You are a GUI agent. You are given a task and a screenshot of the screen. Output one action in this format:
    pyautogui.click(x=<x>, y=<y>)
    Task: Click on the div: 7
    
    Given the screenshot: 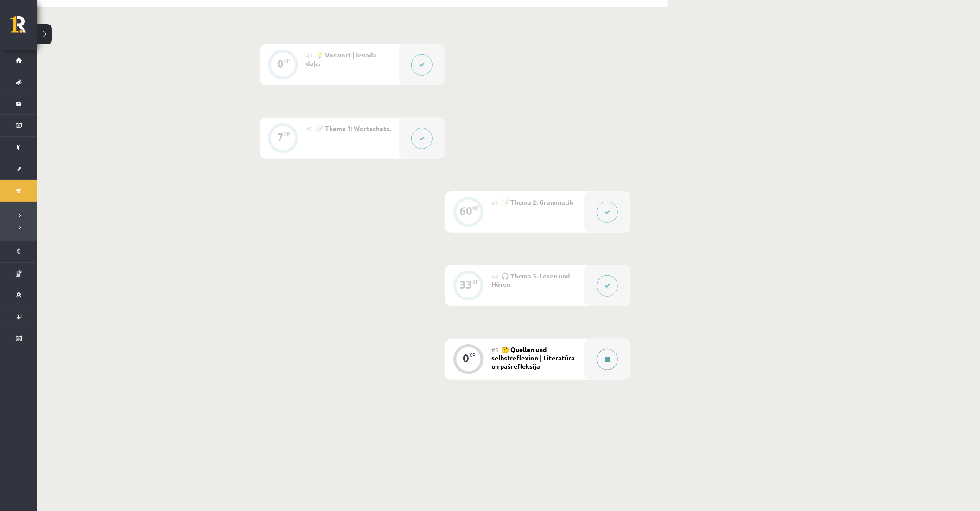 What is the action you would take?
    pyautogui.click(x=280, y=137)
    